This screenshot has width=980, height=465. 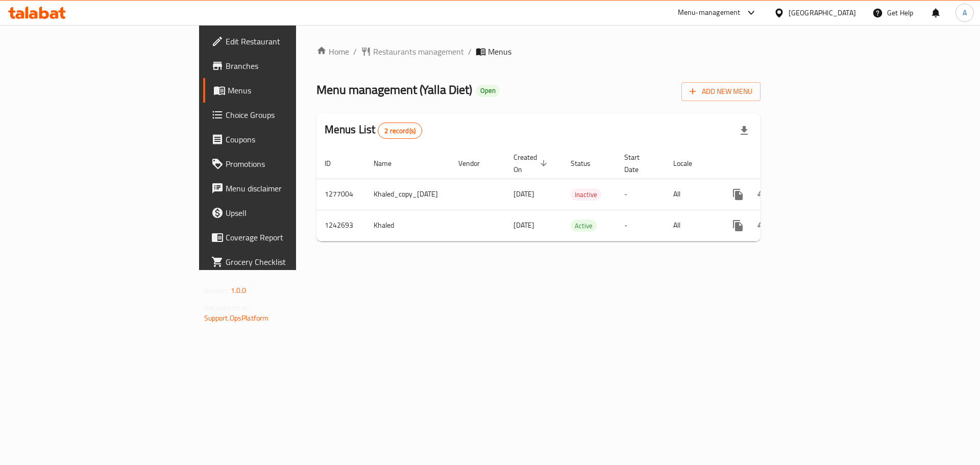 What do you see at coordinates (574, 194) in the screenshot?
I see `table: enhanced table` at bounding box center [574, 194].